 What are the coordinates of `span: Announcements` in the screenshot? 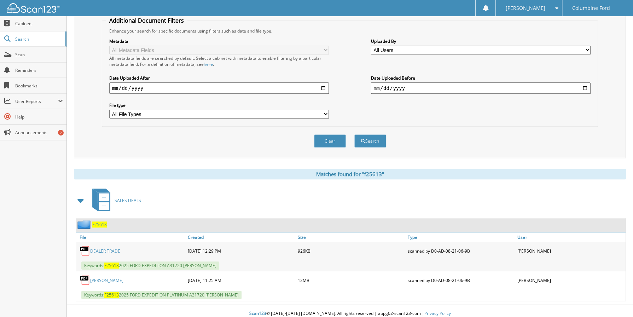 It's located at (39, 132).